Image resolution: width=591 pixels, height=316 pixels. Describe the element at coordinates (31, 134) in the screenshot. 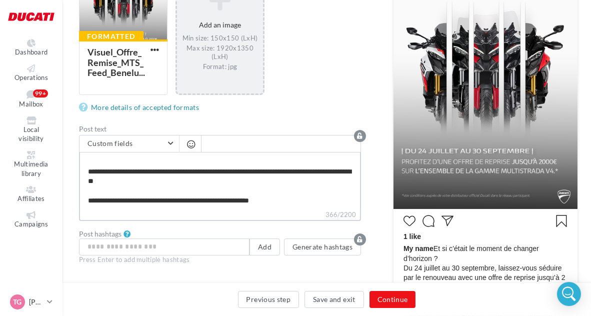

I see `span: Local visibility` at that location.